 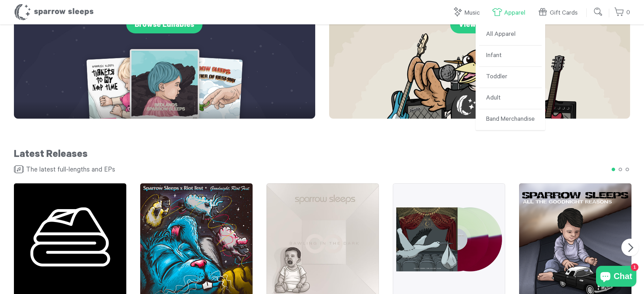 I want to click on a: View Album, so click(x=479, y=24).